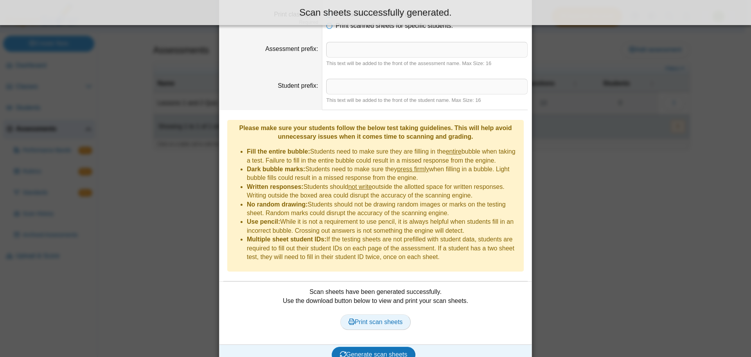  I want to click on li: Students should outside the allotted space for written responses. Writing outside the boxed area ..., so click(384, 191).